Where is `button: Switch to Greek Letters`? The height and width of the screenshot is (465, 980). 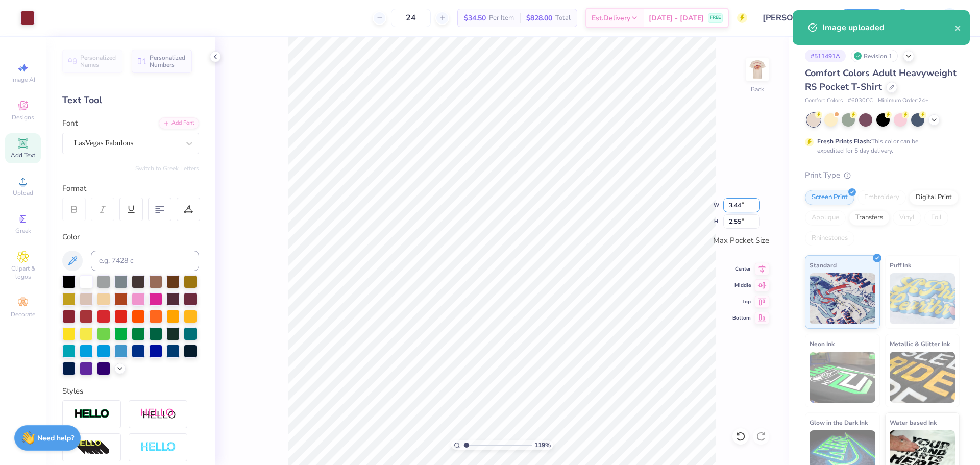
button: Switch to Greek Letters is located at coordinates (167, 168).